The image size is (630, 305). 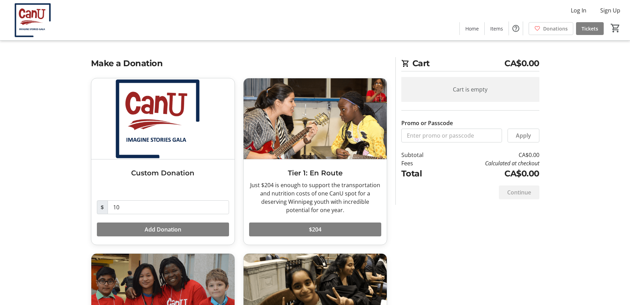 What do you see at coordinates (421, 163) in the screenshot?
I see `td: Fees` at bounding box center [421, 163].